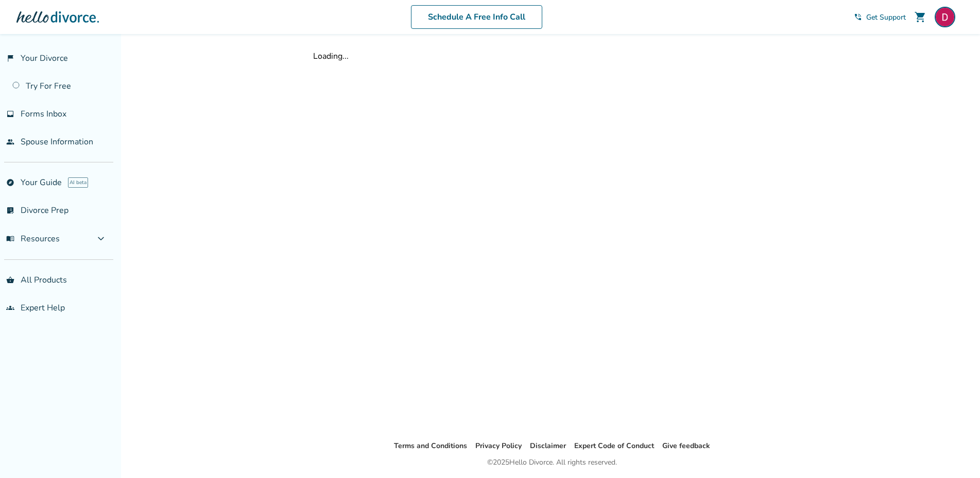  I want to click on a: Privacy Policy, so click(499, 445).